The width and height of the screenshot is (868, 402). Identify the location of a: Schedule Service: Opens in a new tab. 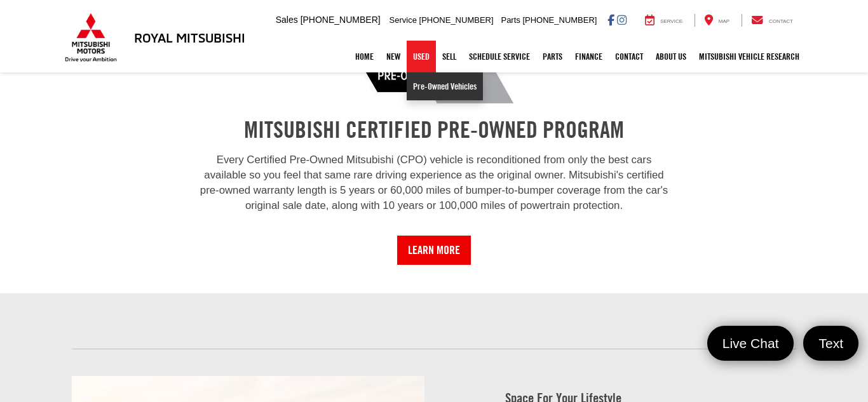
(500, 56).